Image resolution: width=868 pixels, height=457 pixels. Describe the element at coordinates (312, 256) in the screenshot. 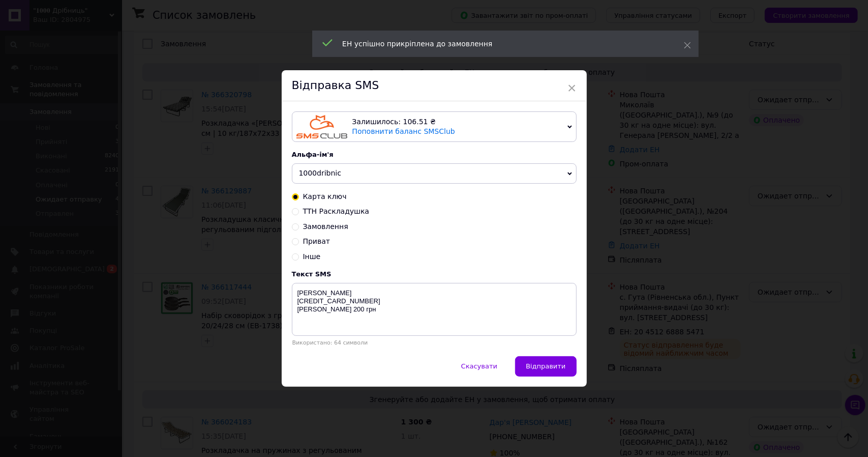

I see `span: Інше` at that location.